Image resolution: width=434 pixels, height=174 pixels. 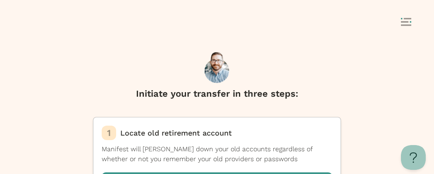 What do you see at coordinates (216, 67) in the screenshot?
I see `img: Henry` at bounding box center [216, 67].